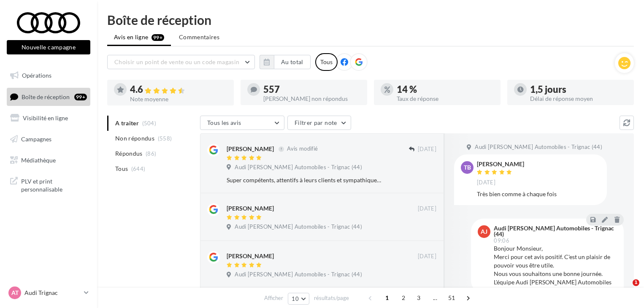  What do you see at coordinates (151, 154) in the screenshot?
I see `span: (86)` at bounding box center [151, 154].